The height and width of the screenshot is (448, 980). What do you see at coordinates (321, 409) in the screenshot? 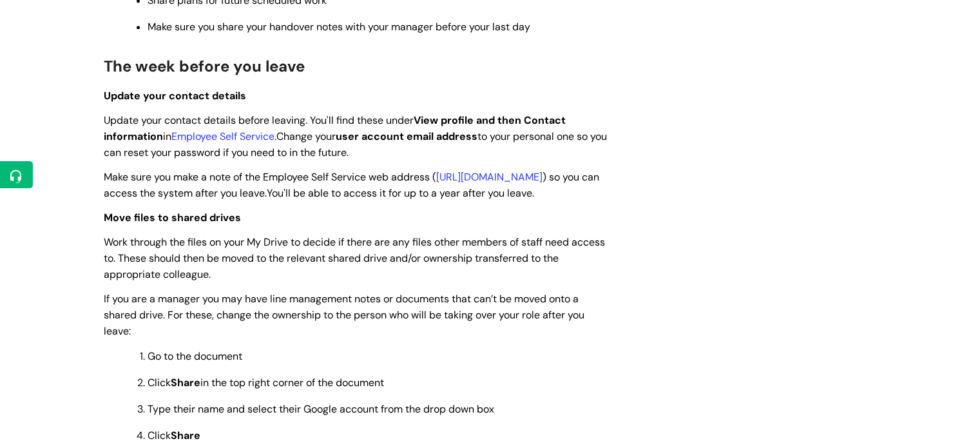
I see `span: Type their name and select their Google account from the drop down box` at bounding box center [321, 409].